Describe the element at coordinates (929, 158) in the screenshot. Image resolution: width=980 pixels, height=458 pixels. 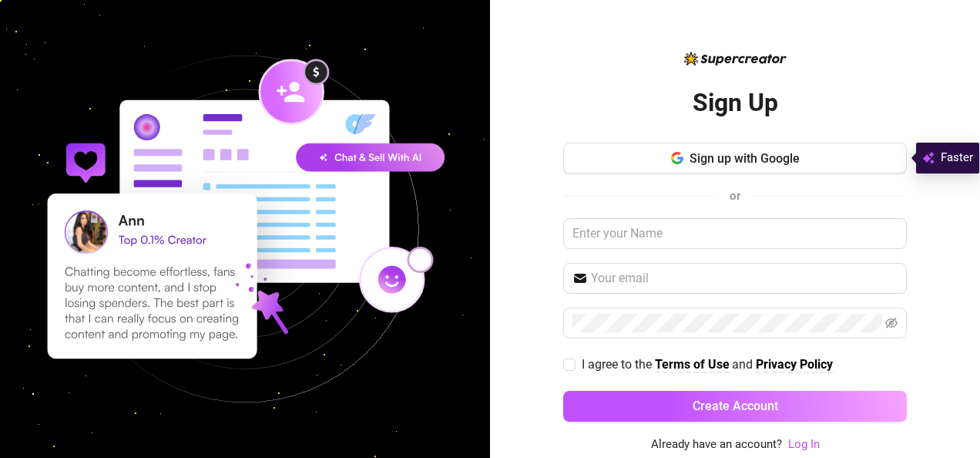
I see `img: svg%3e` at that location.